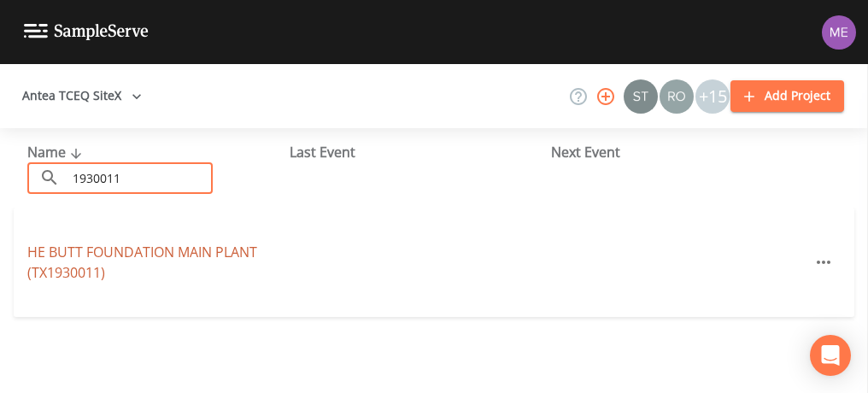 Image resolution: width=868 pixels, height=393 pixels. What do you see at coordinates (831, 355) in the screenshot?
I see `div: Open Intercom Messenger` at bounding box center [831, 355].